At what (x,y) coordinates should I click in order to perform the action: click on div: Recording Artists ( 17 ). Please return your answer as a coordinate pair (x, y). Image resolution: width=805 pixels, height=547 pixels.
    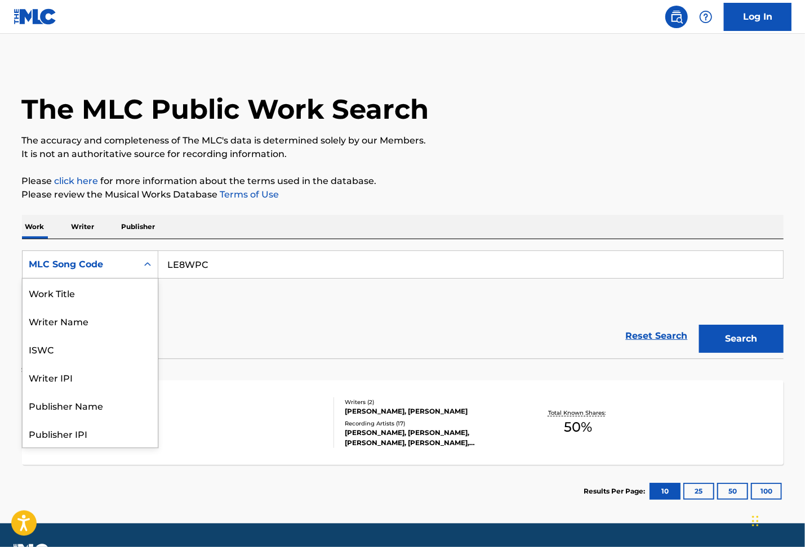
    Looking at the image, I should click on (430, 424).